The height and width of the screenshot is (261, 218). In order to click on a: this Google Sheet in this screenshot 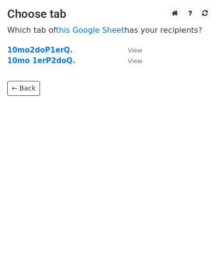, I will do `click(90, 30)`.